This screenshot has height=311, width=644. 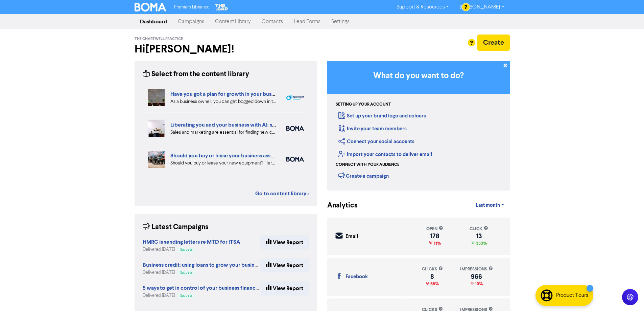 I want to click on strong: Business credit: using loans to grow your business, so click(x=203, y=265).